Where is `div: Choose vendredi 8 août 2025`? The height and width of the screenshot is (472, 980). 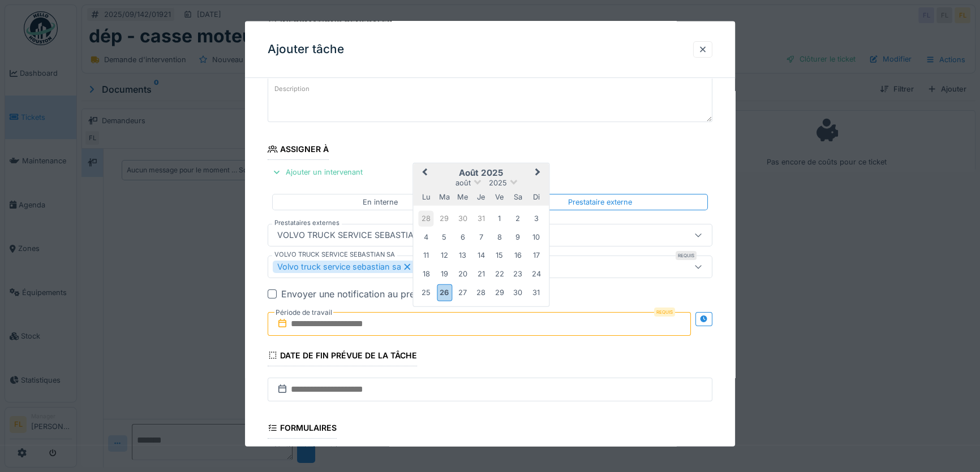 div: Choose vendredi 8 août 2025 is located at coordinates (499, 237).